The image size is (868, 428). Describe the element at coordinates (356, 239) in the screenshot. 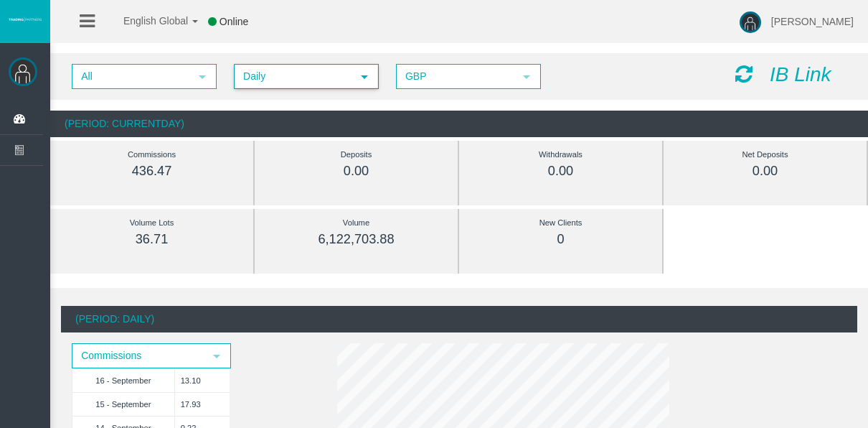

I see `div: 6,122,703.88` at that location.